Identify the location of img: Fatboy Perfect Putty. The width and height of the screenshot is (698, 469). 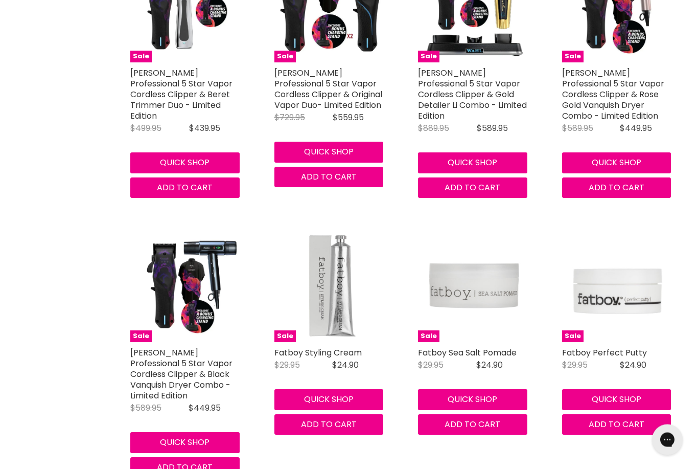
(619, 286).